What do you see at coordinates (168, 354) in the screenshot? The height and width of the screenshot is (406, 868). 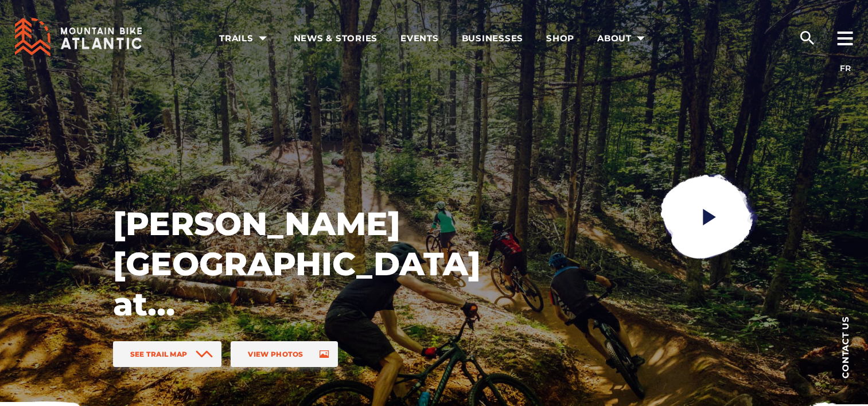 I see `a: See Trail Map` at bounding box center [168, 354].